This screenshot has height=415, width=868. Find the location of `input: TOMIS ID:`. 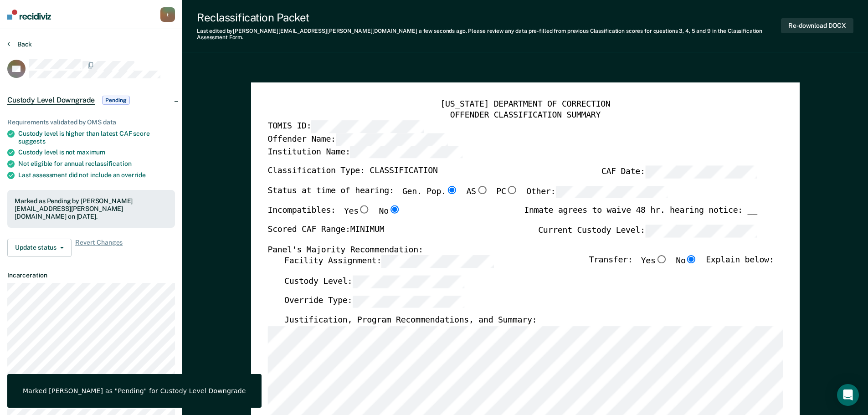

input: TOMIS ID: is located at coordinates (367, 127).